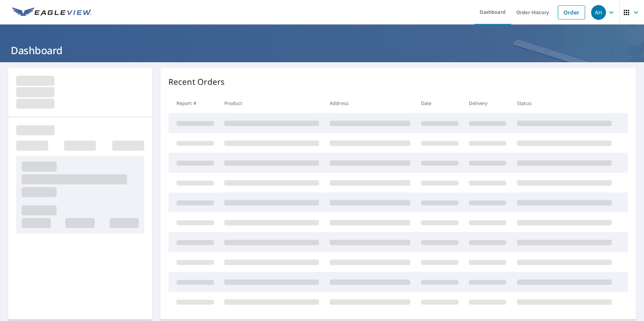 The width and height of the screenshot is (644, 321). I want to click on th: Delivery, so click(487, 103).